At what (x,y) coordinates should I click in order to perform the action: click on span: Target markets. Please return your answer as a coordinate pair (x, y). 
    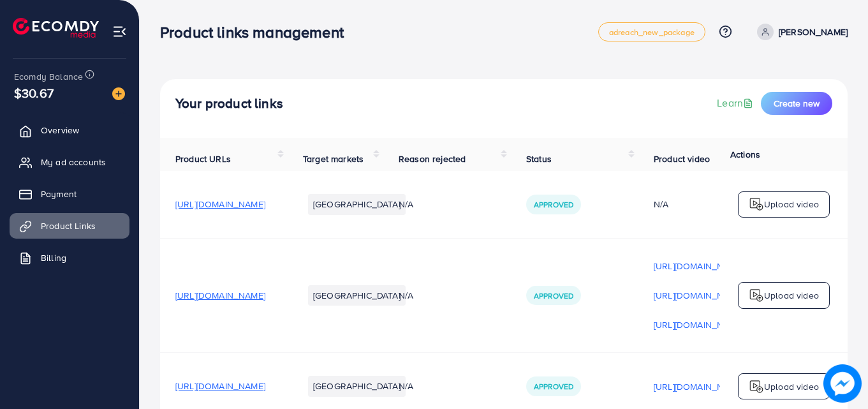
    Looking at the image, I should click on (333, 159).